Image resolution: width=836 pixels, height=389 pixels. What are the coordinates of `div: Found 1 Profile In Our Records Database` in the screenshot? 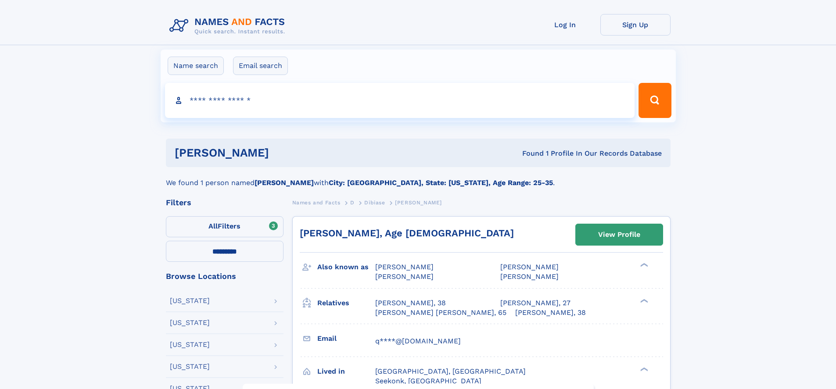 It's located at (529, 154).